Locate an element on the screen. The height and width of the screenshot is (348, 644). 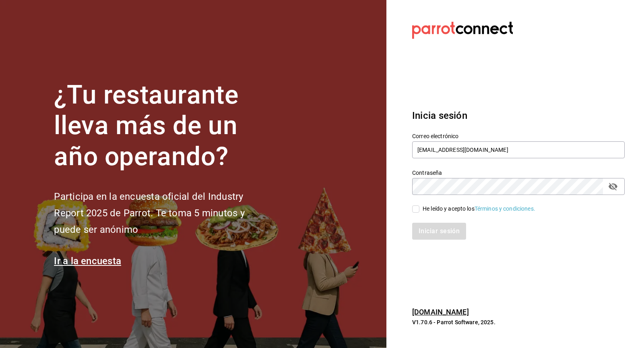
input: Ingresa tu correo electrónico is located at coordinates (518, 150).